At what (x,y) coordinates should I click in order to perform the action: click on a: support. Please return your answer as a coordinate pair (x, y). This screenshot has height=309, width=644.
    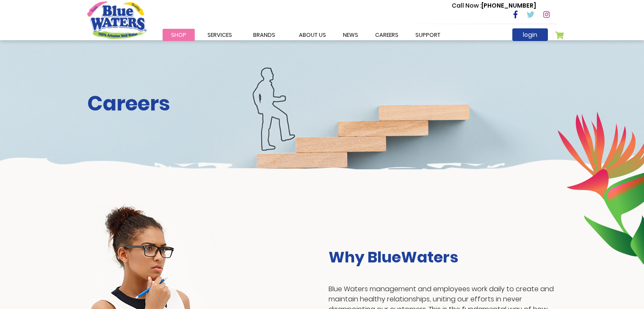
    Looking at the image, I should click on (428, 35).